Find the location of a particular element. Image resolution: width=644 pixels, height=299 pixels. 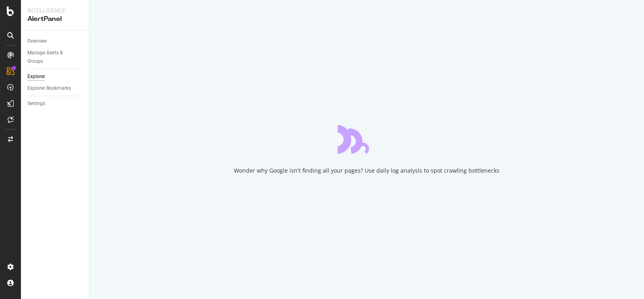

a: Explorer Bookmarks is located at coordinates (55, 88).